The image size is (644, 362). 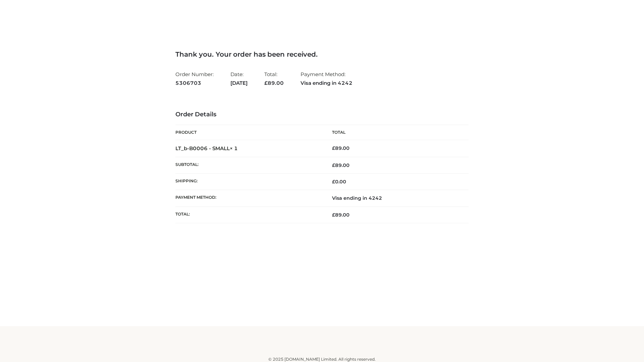 What do you see at coordinates (341, 148) in the screenshot?
I see `bdi: 89.00` at bounding box center [341, 148].